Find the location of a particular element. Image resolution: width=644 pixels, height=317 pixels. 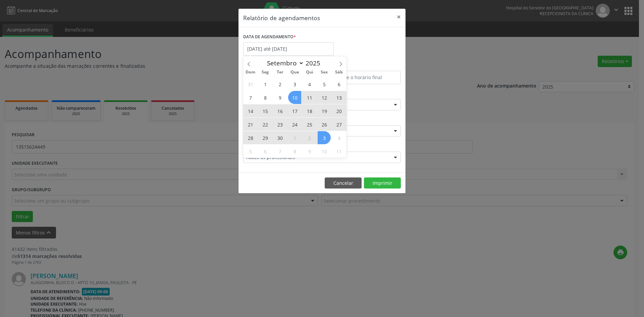

span: Setembro 15, 2025 is located at coordinates (265, 111).